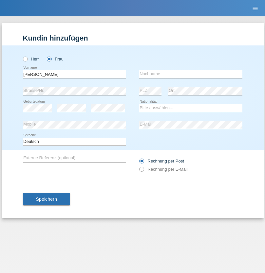 Image resolution: width=265 pixels, height=273 pixels. Describe the element at coordinates (25, 59) in the screenshot. I see `input: Herr` at that location.